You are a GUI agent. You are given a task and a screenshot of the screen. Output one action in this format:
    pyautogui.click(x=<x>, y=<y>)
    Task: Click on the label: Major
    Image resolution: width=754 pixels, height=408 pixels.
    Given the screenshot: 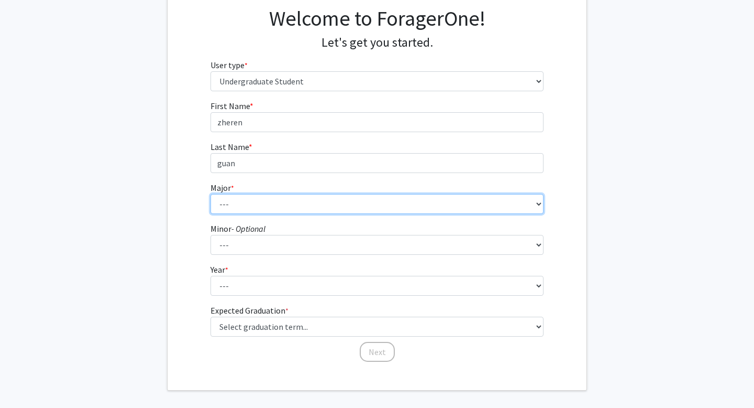 What is the action you would take?
    pyautogui.click(x=222, y=188)
    